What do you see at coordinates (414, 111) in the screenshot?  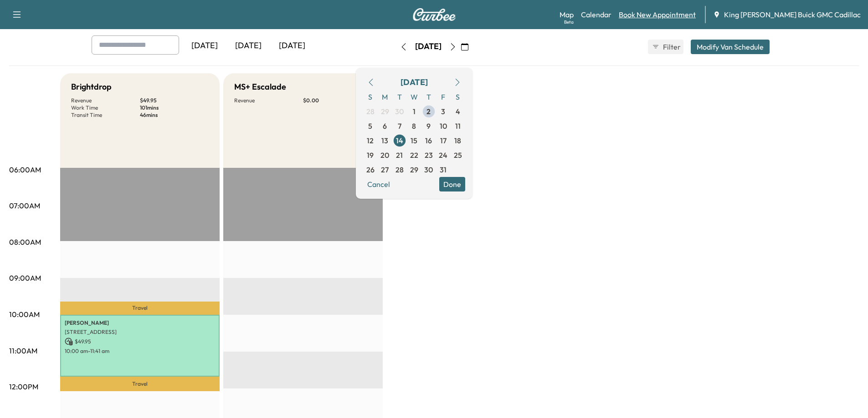 I see `span: 1` at bounding box center [414, 111].